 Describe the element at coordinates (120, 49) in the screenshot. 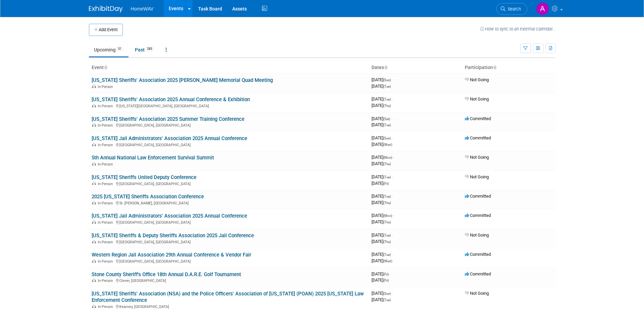

I see `span: 31` at that location.